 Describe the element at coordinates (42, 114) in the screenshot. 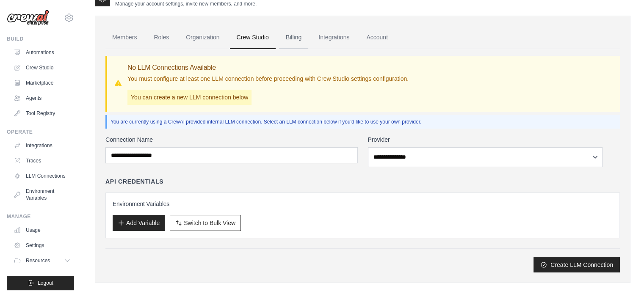

I see `a: Tool Registry` at that location.